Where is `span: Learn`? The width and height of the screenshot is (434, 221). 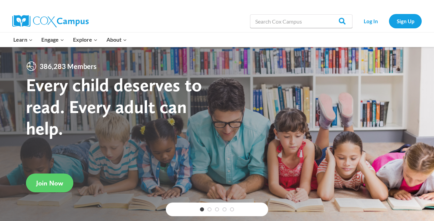 span: Learn is located at coordinates (23, 40).